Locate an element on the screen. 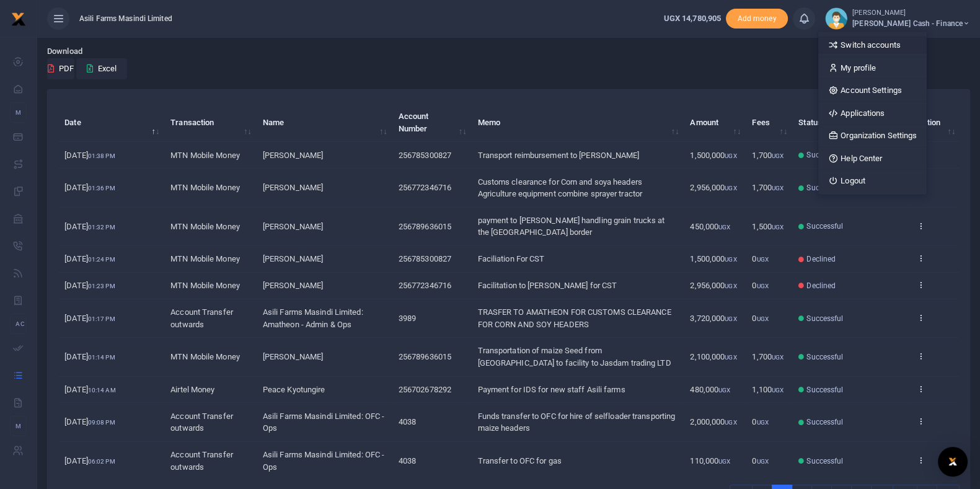 This screenshot has height=489, width=980. span: TRASFER TO AMATHEON FOR CUSTOMS CLEARANCE FOR CORN AND SOY HEADERS is located at coordinates (574, 318).